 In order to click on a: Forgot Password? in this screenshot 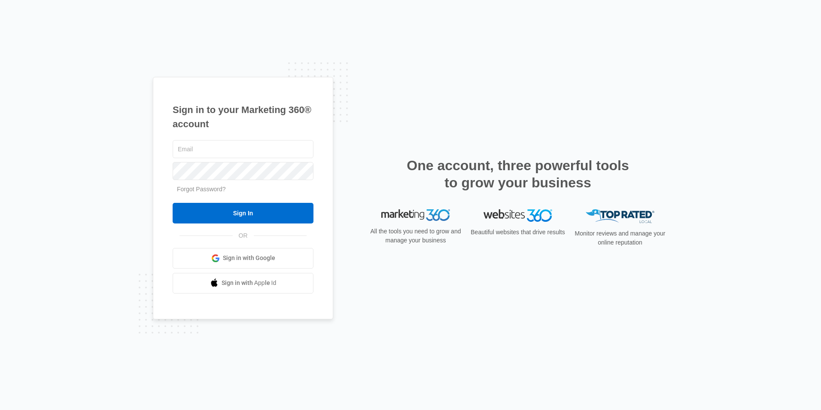, I will do `click(201, 189)`.